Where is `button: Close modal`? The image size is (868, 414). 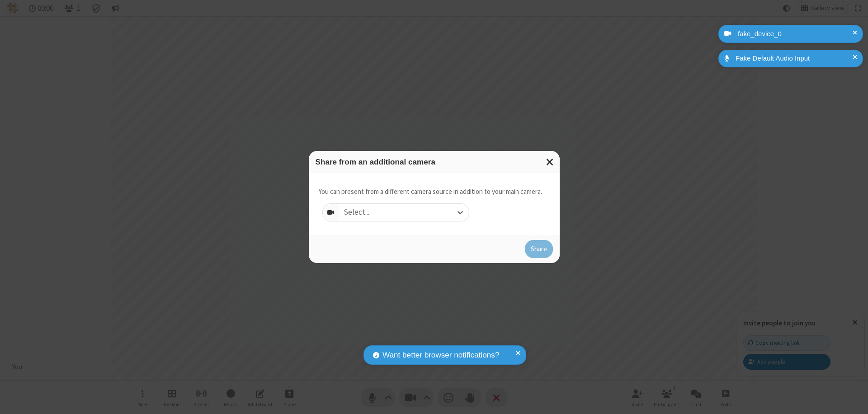
button: Close modal is located at coordinates (550, 162).